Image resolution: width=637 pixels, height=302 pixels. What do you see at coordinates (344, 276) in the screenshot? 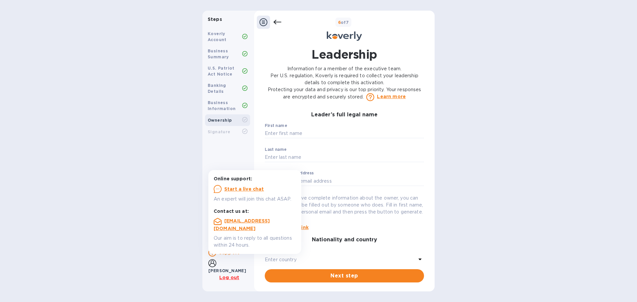
I see `button: Next step` at bounding box center [344, 276].